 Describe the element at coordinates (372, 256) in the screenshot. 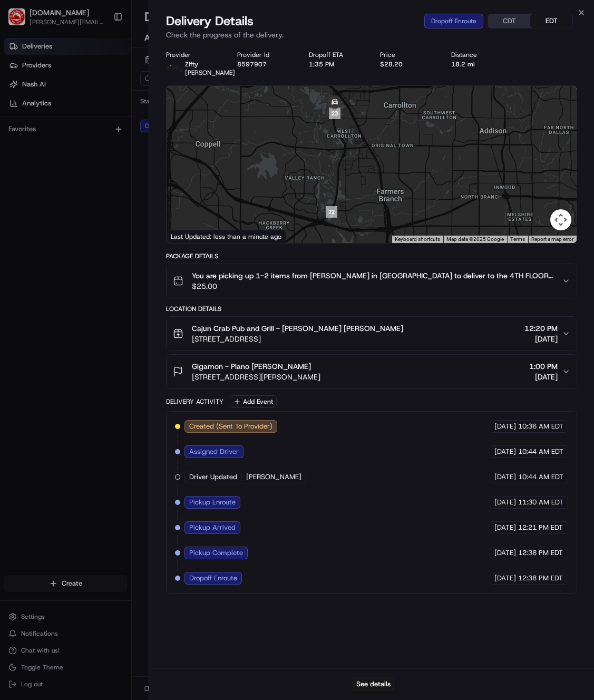

I see `div: Package Details` at that location.